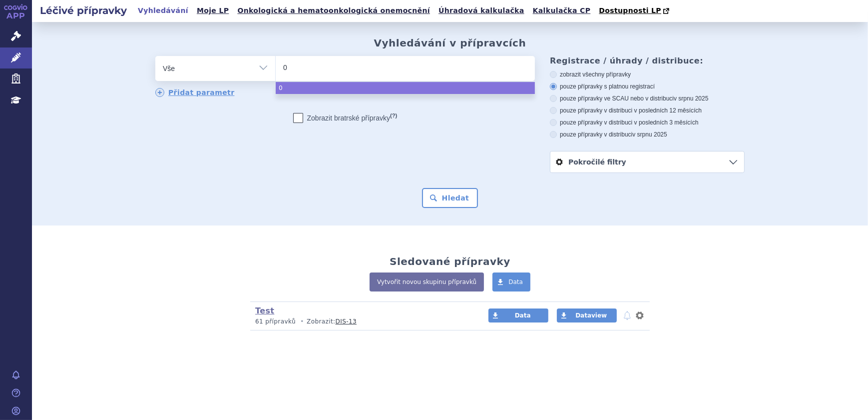 This screenshot has width=868, height=420. Describe the element at coordinates (640, 315) in the screenshot. I see `button: nastavení` at that location.